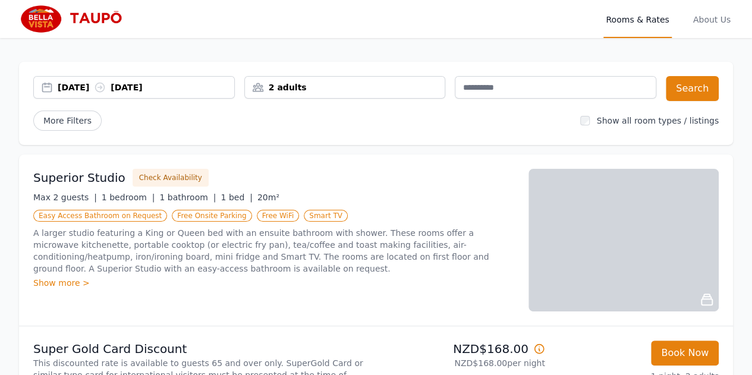  What do you see at coordinates (171, 178) in the screenshot?
I see `button: Check Availability` at bounding box center [171, 178].